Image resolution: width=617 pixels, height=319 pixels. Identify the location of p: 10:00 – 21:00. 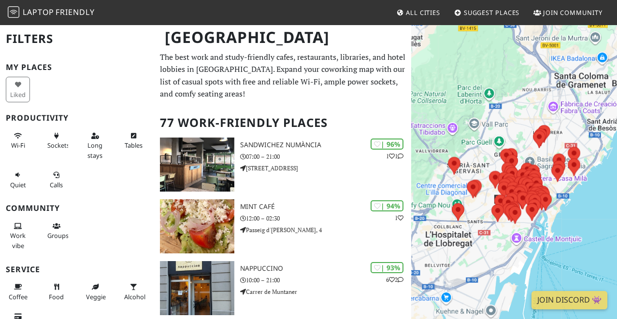
(325, 280).